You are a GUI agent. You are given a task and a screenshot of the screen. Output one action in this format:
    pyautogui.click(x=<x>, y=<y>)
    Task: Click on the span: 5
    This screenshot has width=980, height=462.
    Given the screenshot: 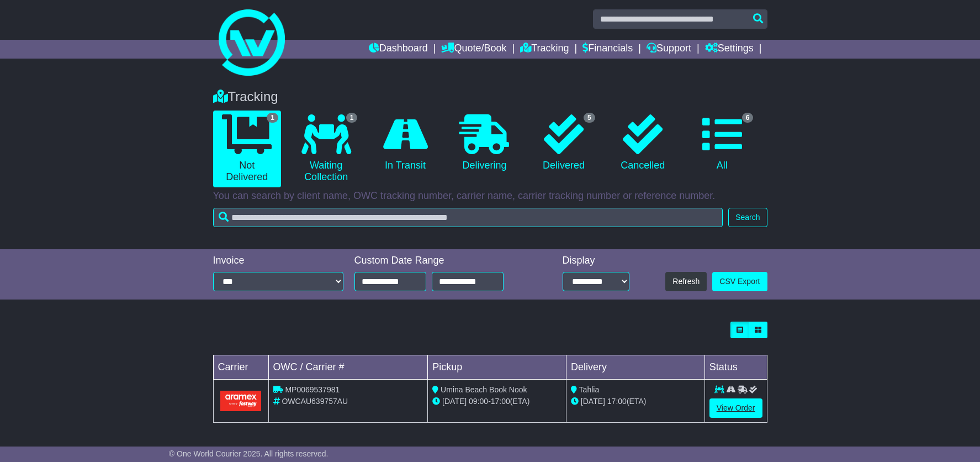 What is the action you would take?
    pyautogui.click(x=589, y=118)
    